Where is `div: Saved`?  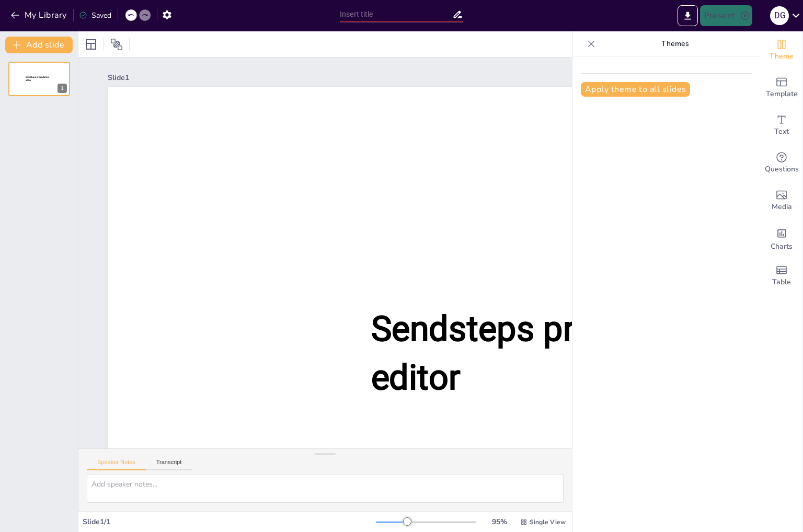
div: Saved is located at coordinates (95, 15).